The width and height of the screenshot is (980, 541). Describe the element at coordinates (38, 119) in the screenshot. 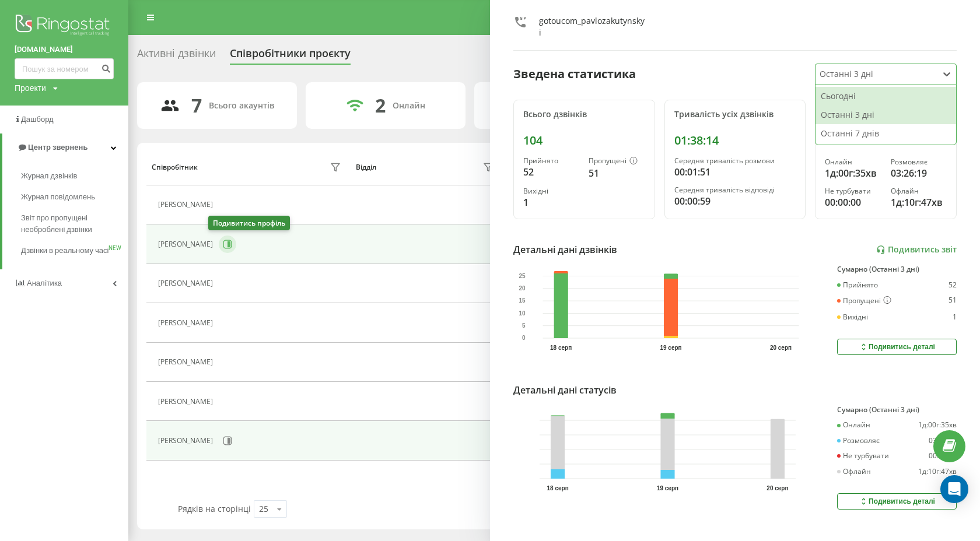

I see `span: Дашборд` at that location.